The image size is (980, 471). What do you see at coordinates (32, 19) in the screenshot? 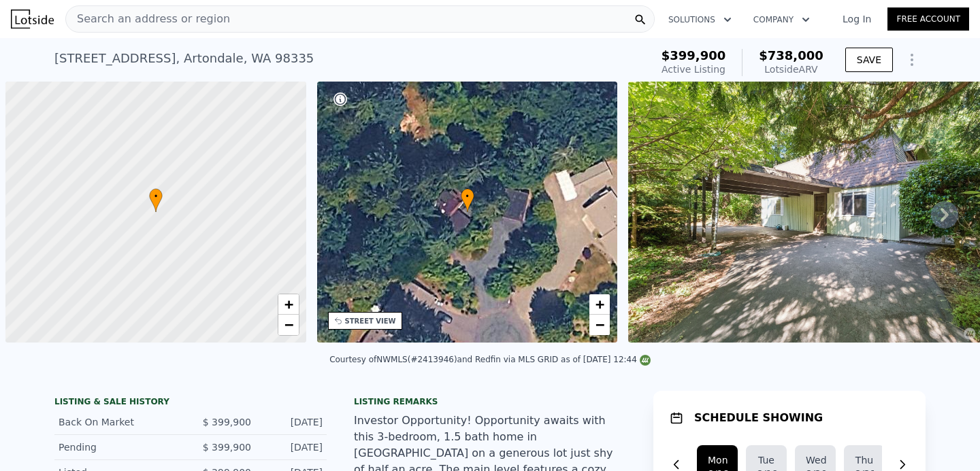
I see `img: Lotside` at bounding box center [32, 19].